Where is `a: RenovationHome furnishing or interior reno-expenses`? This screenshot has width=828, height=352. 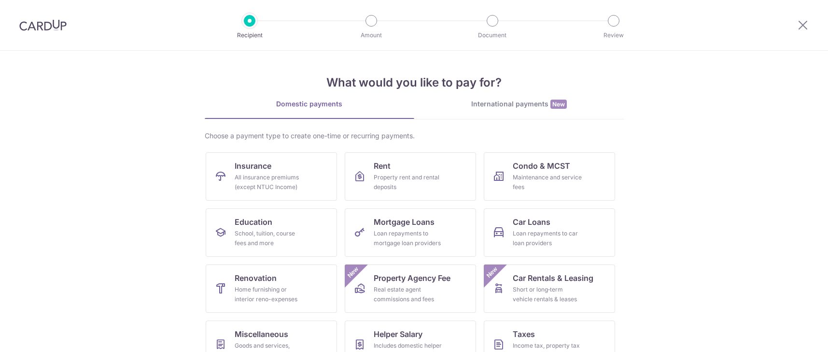 a: RenovationHome furnishing or interior reno-expenses is located at coordinates (271, 288).